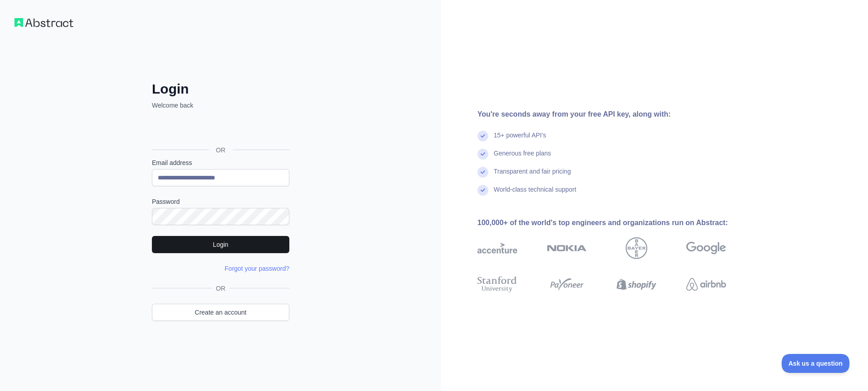  I want to click on div: You're seconds away from your free API key, along with:, so click(616, 115).